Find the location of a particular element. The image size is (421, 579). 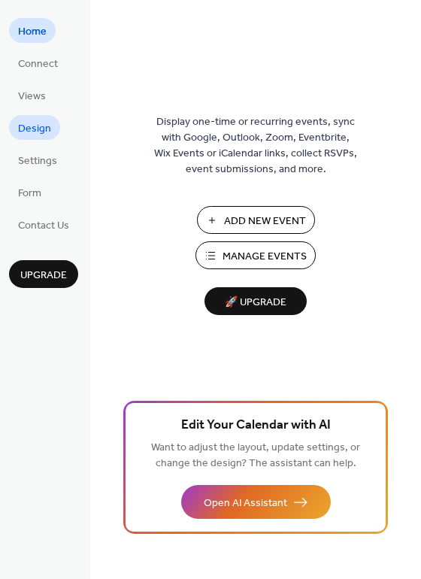

span: Views is located at coordinates (32, 96).